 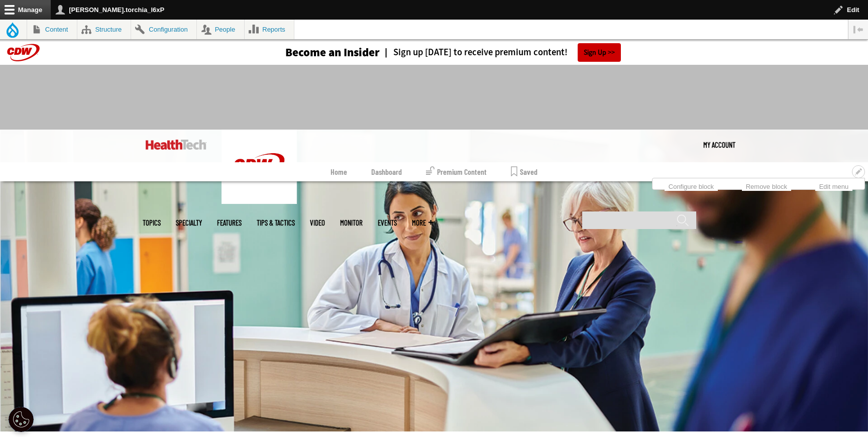 What do you see at coordinates (599, 53) in the screenshot?
I see `a: Sign Up` at bounding box center [599, 53].